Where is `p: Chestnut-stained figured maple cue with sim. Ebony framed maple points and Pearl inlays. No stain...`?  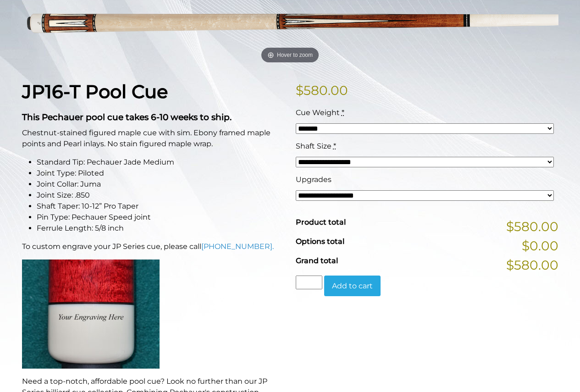
p: Chestnut-stained figured maple cue with sim. Ebony framed maple points and Pearl inlays. No stain... is located at coordinates (153, 139).